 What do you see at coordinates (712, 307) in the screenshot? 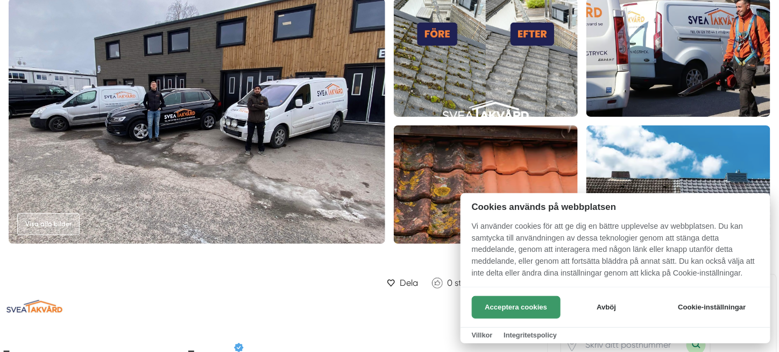
I see `button: Cookie-inställningar` at bounding box center [712, 307].